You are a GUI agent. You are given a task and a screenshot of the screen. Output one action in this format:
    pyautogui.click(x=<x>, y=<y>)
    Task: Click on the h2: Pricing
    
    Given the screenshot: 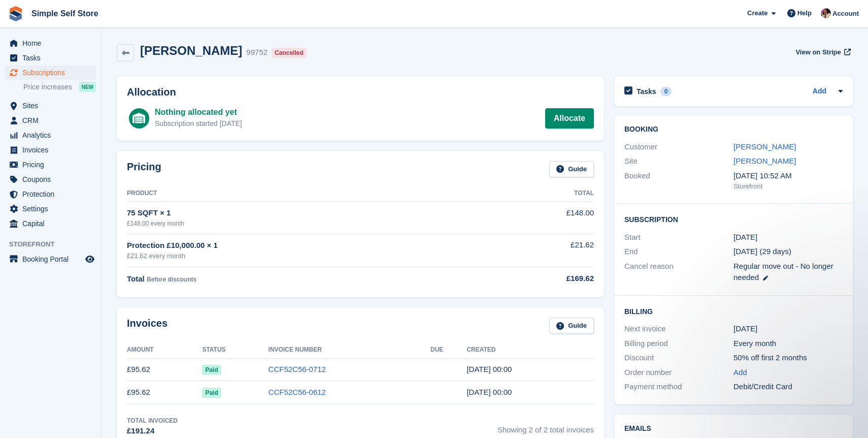 What is the action you would take?
    pyautogui.click(x=144, y=169)
    